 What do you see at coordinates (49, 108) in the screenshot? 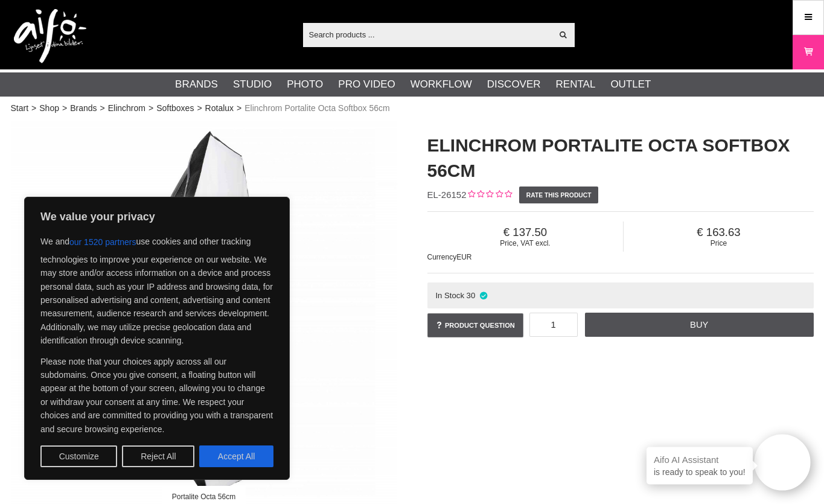
I see `a: Shop` at bounding box center [49, 108].